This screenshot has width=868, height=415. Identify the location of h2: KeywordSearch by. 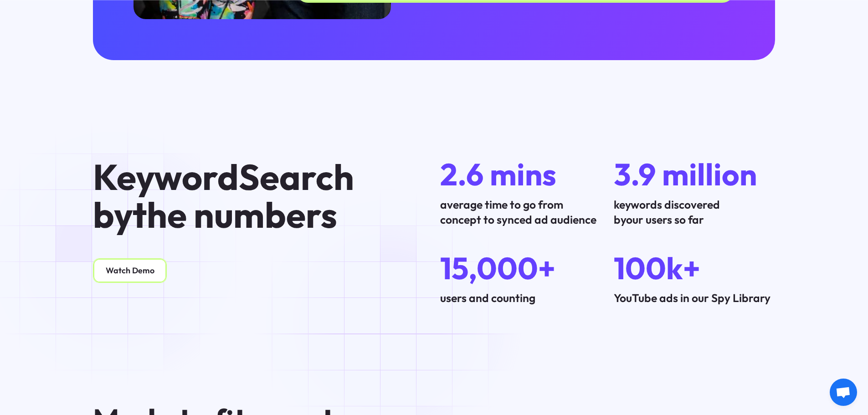
(236, 196).